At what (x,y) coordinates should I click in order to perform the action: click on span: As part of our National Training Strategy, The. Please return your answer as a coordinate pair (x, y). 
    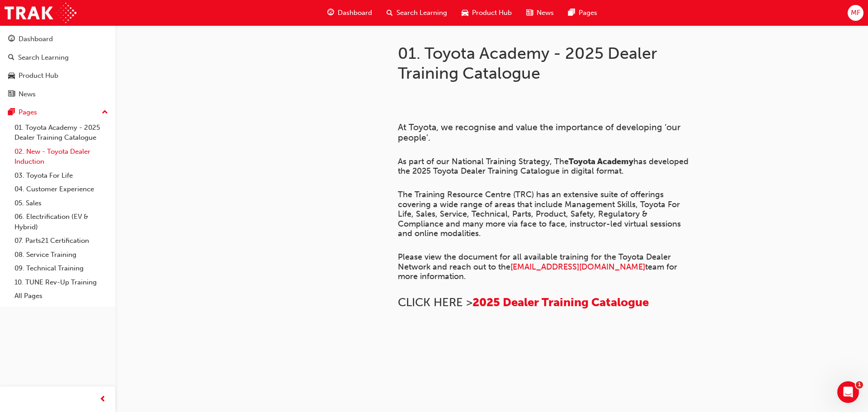
    Looking at the image, I should click on (484, 161).